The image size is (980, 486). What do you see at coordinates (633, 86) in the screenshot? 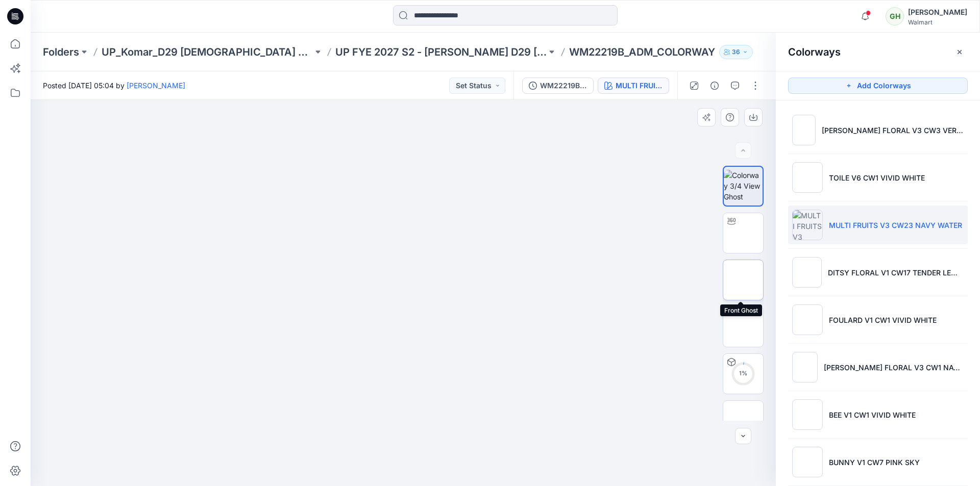
I see `button: MULTI FRUITS V3 CW23 NAVY WATER` at bounding box center [633, 86].